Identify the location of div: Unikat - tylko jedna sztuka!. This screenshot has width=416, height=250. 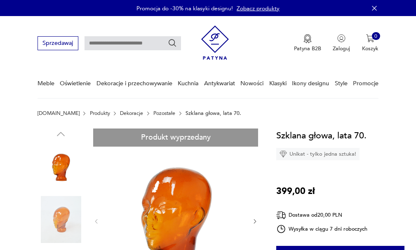
(318, 154).